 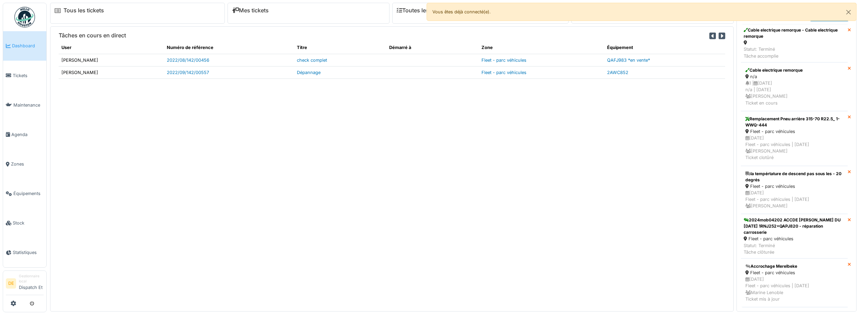 I want to click on a: Équipements, so click(x=25, y=194).